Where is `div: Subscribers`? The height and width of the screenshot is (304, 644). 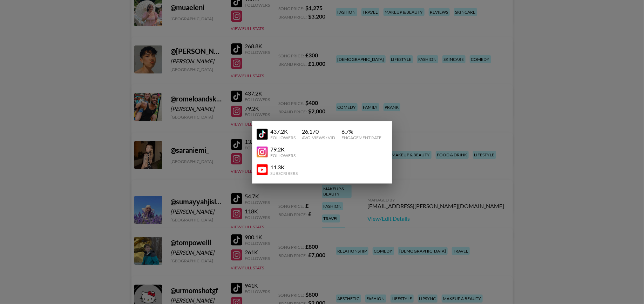 div: Subscribers is located at coordinates (284, 173).